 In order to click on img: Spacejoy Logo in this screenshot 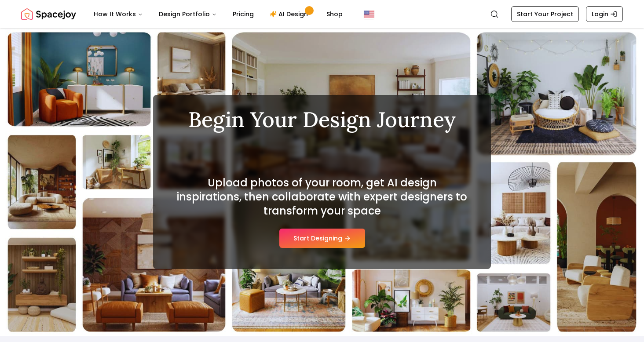, I will do `click(49, 14)`.